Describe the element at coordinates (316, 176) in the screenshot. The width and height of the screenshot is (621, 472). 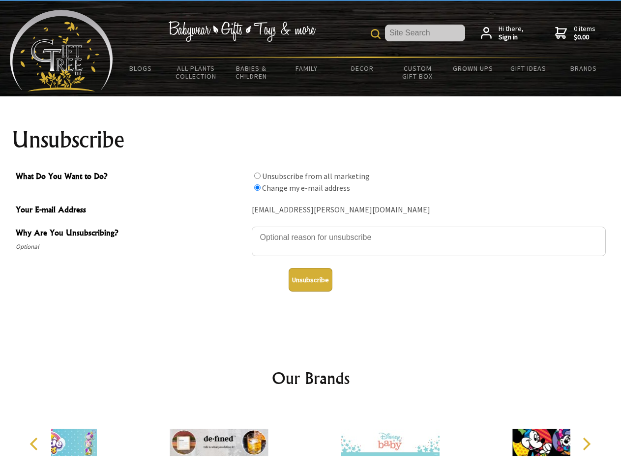
I see `label: Unsubscribe from all marketing` at that location.